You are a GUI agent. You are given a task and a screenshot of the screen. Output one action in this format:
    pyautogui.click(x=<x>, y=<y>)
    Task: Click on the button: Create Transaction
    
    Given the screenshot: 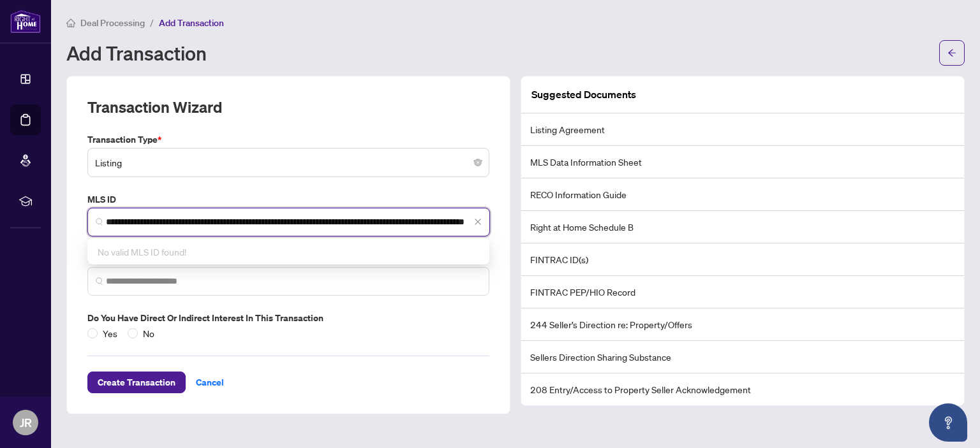 What is the action you would take?
    pyautogui.click(x=137, y=383)
    